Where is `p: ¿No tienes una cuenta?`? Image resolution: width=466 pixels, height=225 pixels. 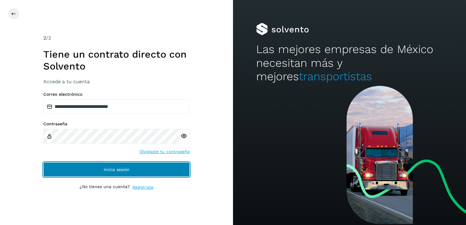
p: ¿No tienes una cuenta? is located at coordinates (105, 187).